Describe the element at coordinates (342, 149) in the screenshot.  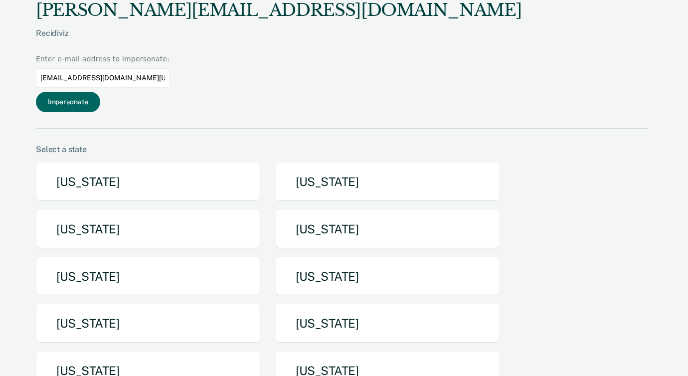
I see `div: Select a state` at that location.